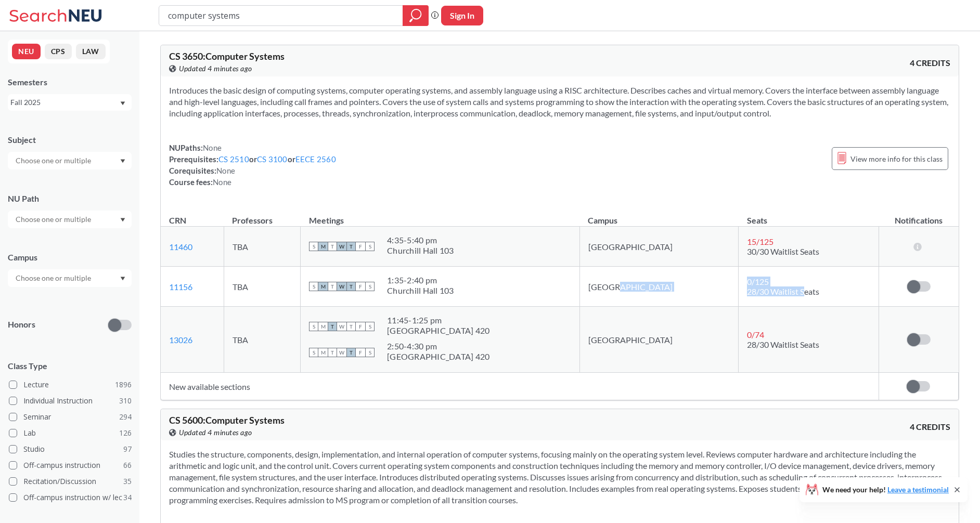  What do you see at coordinates (758, 281) in the screenshot?
I see `span: 0 / 125` at bounding box center [758, 281].